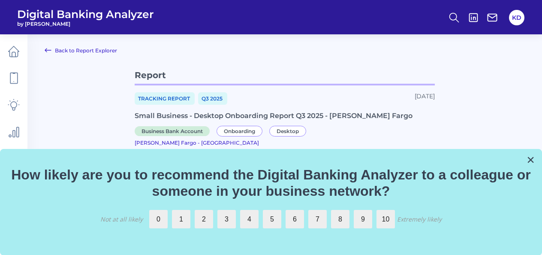 The width and height of the screenshot is (542, 255). I want to click on span: Q3 2025, so click(213, 98).